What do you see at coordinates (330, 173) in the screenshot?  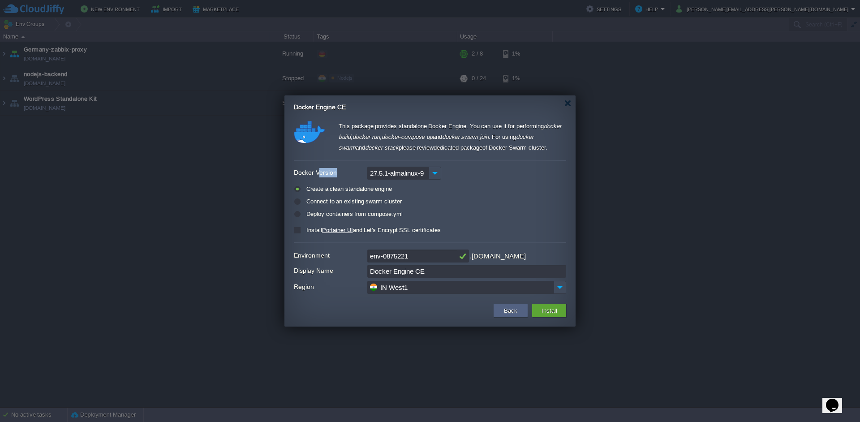 I see `label: Docker Version` at bounding box center [330, 173].